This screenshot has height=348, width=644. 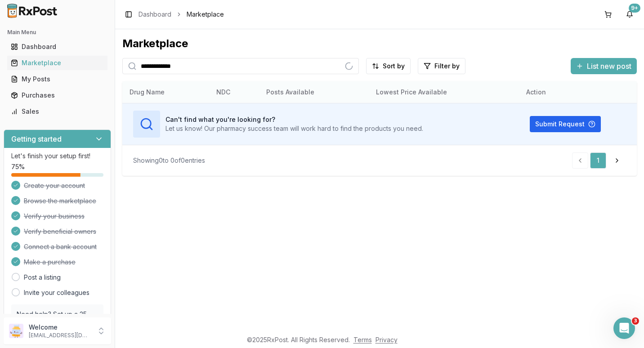 I want to click on button: Filter by, so click(x=442, y=66).